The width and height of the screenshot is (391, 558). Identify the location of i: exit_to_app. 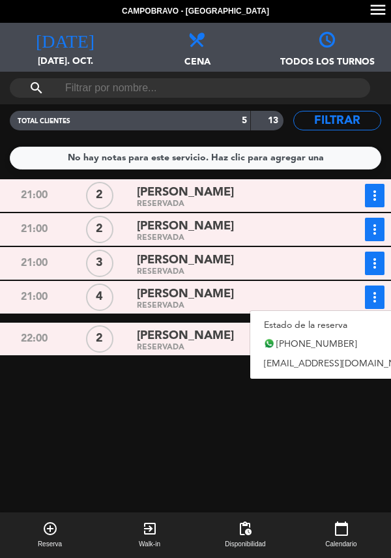
(150, 529).